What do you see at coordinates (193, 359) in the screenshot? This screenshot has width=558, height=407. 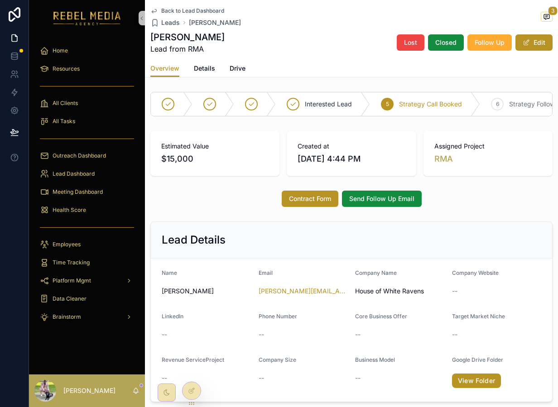 I see `span: Revenue ServiceProject` at bounding box center [193, 359].